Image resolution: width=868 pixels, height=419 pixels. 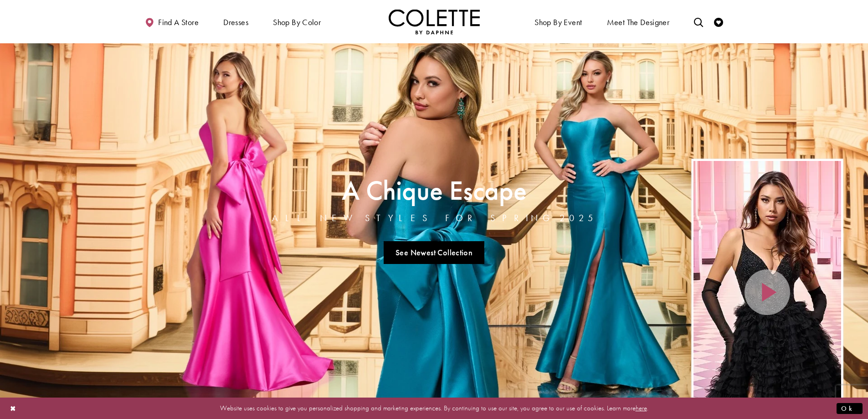 What do you see at coordinates (434, 252) in the screenshot?
I see `a: See Newest Collection A Chique Escape All New Styles For Spring 2025` at bounding box center [434, 252].